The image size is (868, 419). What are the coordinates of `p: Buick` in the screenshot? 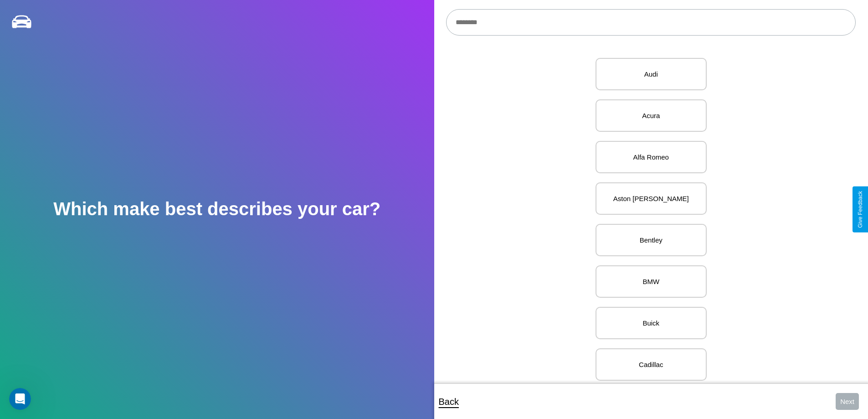 It's located at (651, 323).